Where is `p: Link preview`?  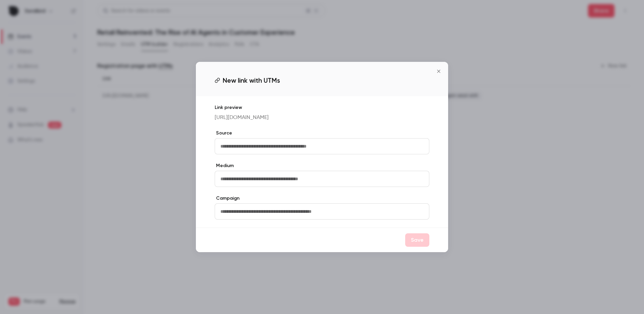 p: Link preview is located at coordinates (322, 107).